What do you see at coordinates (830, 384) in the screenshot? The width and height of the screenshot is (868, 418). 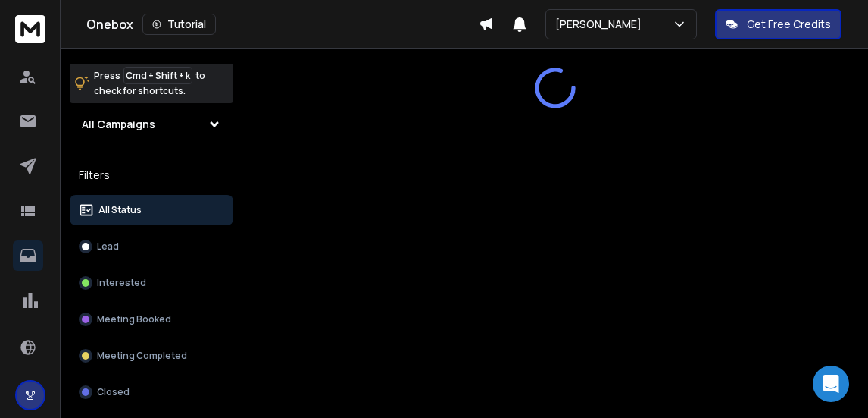 I see `div: Open Intercom Messenger` at bounding box center [830, 384].